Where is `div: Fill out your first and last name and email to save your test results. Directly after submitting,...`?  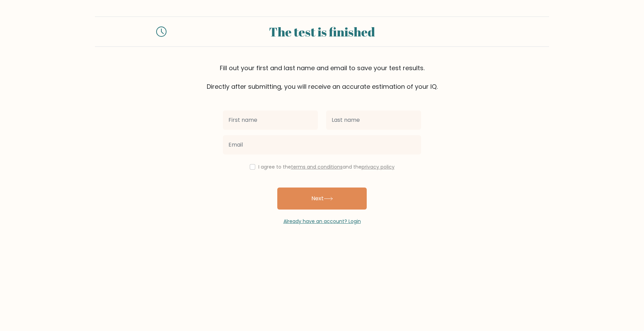 div: Fill out your first and last name and email to save your test results. Directly after submitting,... is located at coordinates (322, 77).